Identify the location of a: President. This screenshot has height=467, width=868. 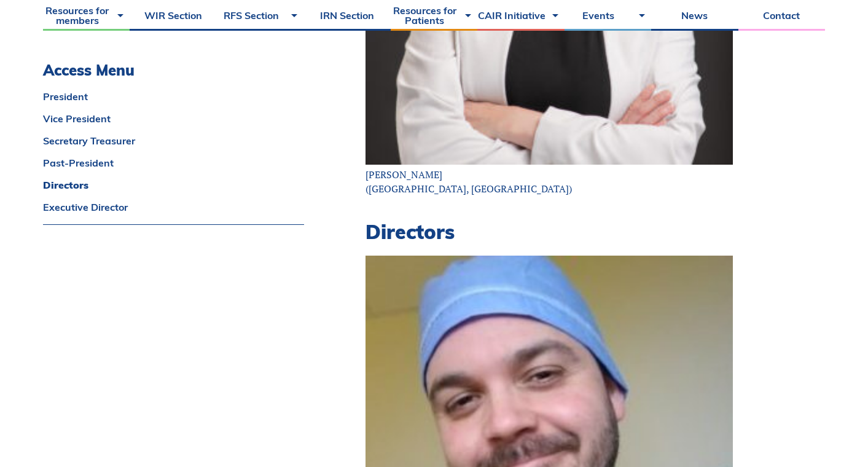
(173, 96).